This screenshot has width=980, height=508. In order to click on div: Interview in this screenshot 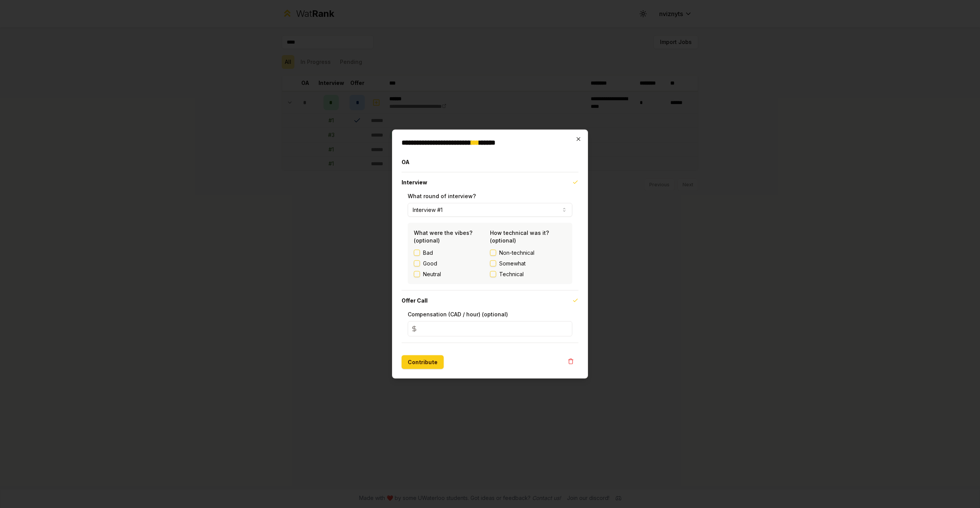, I will do `click(490, 242)`.